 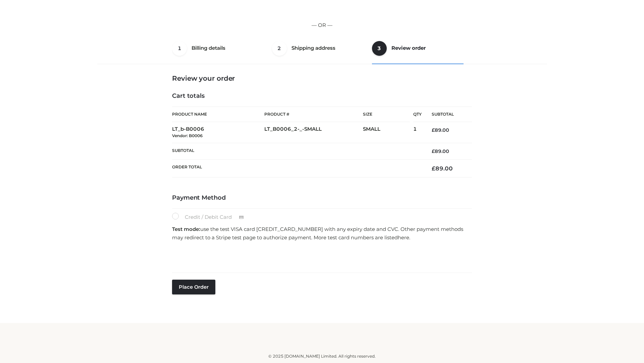 I want to click on button: Place order, so click(x=193, y=286).